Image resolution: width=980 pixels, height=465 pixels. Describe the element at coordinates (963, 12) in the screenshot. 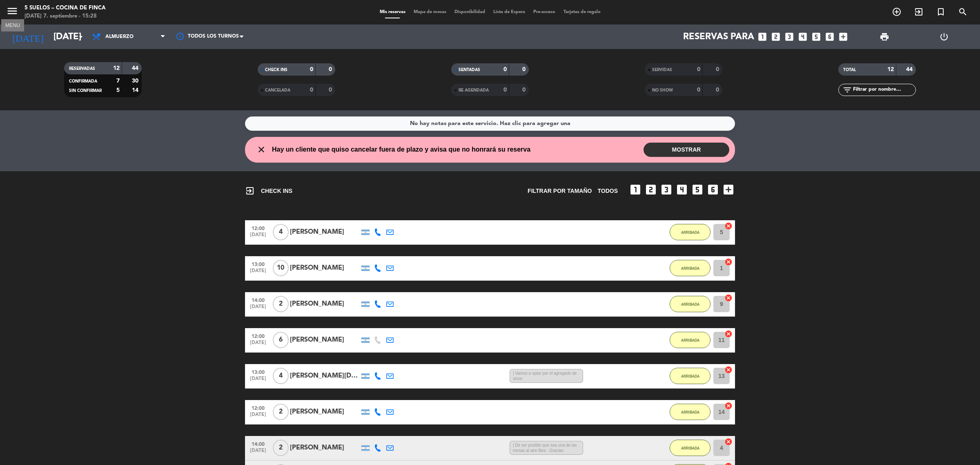

I see `i: search` at that location.